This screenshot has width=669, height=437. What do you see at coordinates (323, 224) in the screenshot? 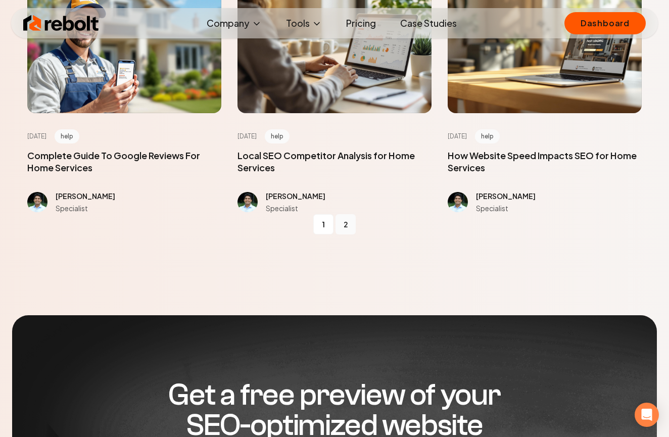
I see `a: 1` at bounding box center [323, 224].